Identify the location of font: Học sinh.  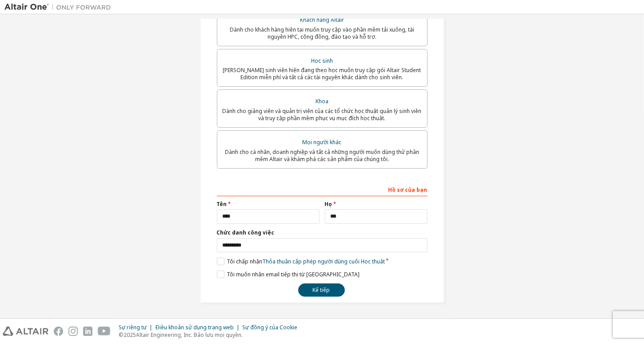
(322, 60).